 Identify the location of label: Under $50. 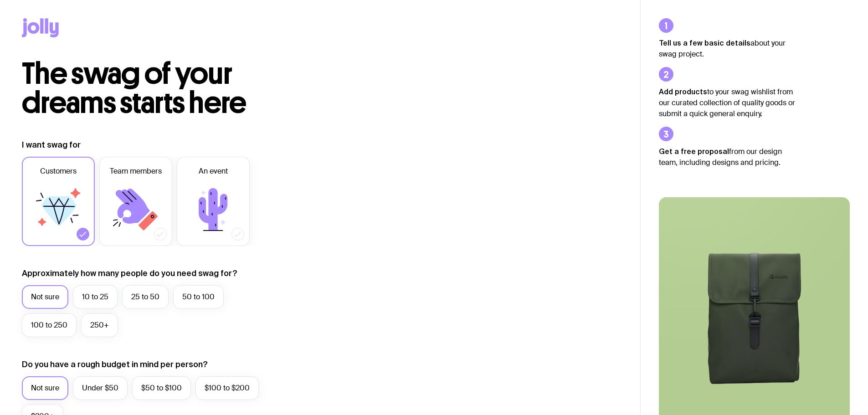
(100, 388).